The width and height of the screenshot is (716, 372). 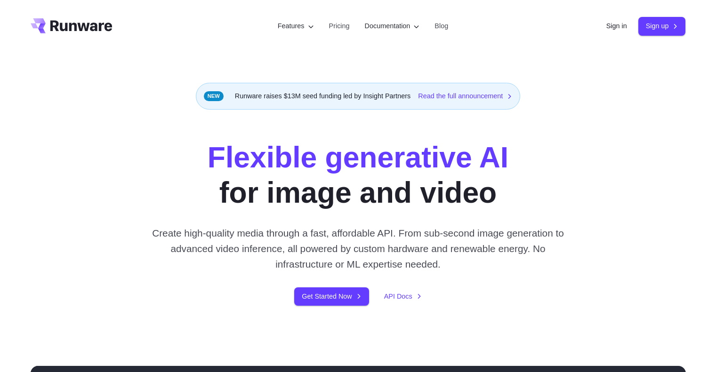 What do you see at coordinates (465, 96) in the screenshot?
I see `a: Read the full announcement` at bounding box center [465, 96].